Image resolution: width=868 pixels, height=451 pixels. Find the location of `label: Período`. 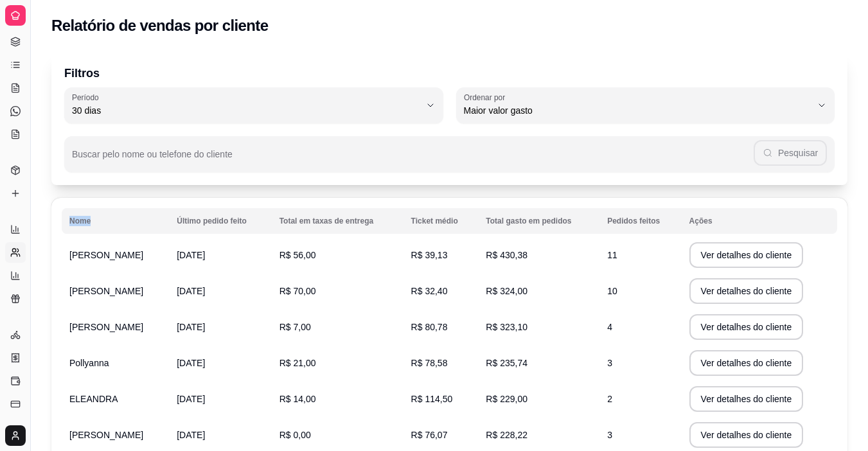

label: Período is located at coordinates (87, 97).